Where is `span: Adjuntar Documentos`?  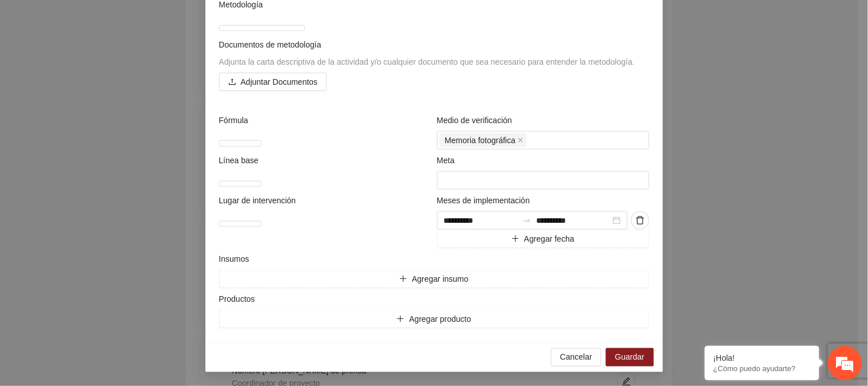
span: Adjuntar Documentos is located at coordinates (279, 82).